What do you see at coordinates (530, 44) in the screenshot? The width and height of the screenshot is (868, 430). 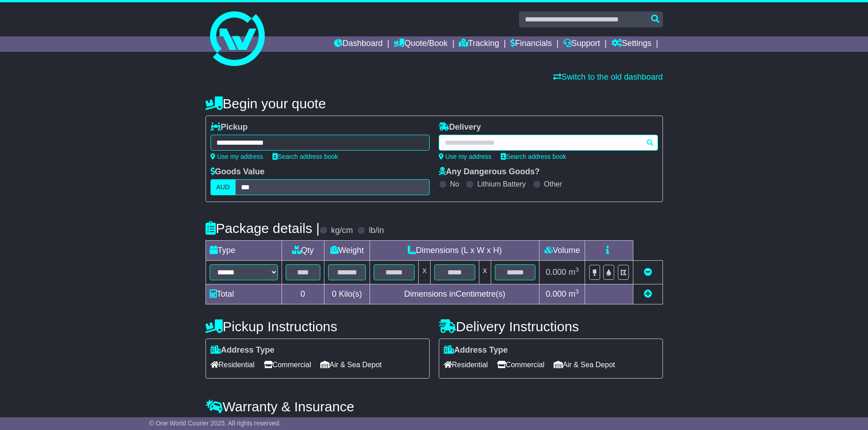 I see `a: Financials` at bounding box center [530, 44].